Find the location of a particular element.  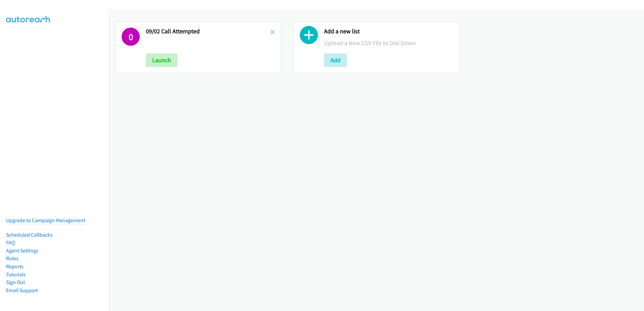

a: Roles is located at coordinates (12, 258).